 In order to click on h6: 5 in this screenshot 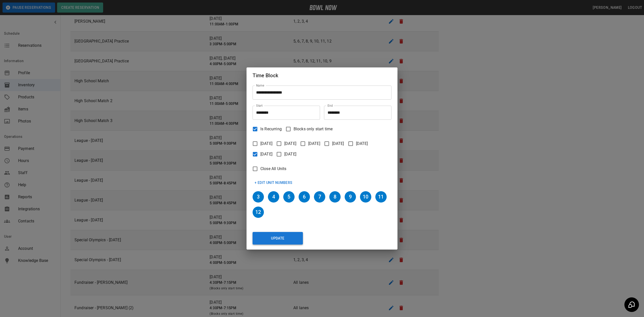, I will do `click(289, 197)`.